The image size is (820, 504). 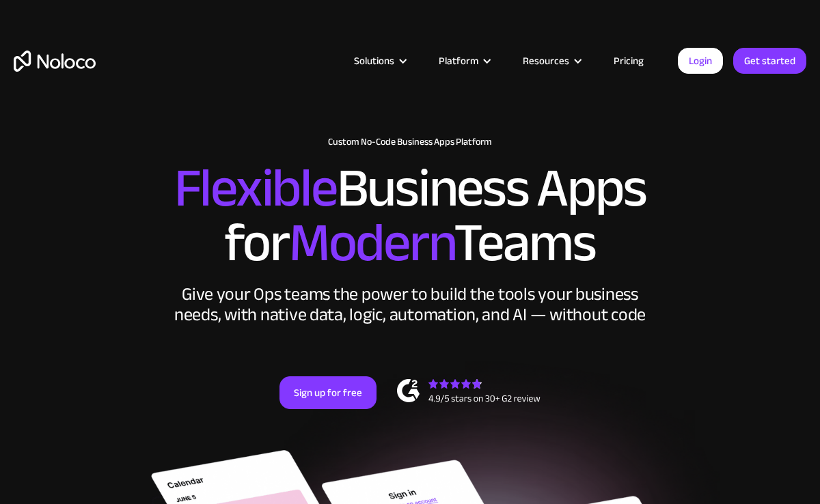 I want to click on a: Login, so click(x=700, y=61).